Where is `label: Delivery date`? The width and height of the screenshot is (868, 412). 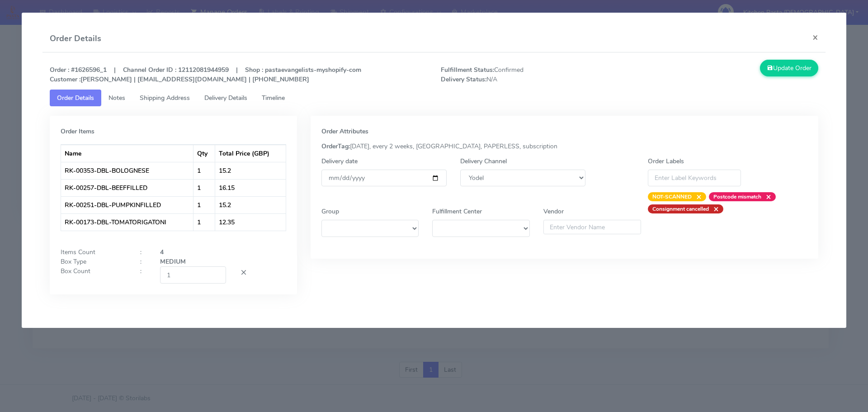 label: Delivery date is located at coordinates (340, 161).